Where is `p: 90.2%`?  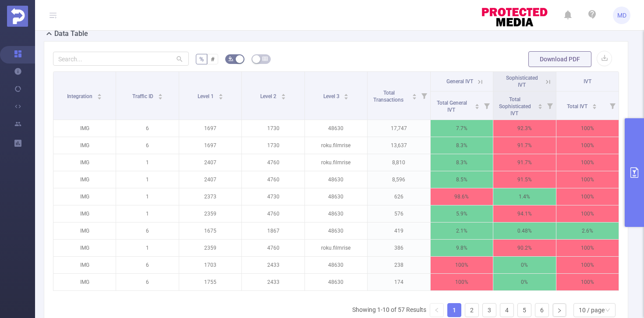 p: 90.2% is located at coordinates (524, 248).